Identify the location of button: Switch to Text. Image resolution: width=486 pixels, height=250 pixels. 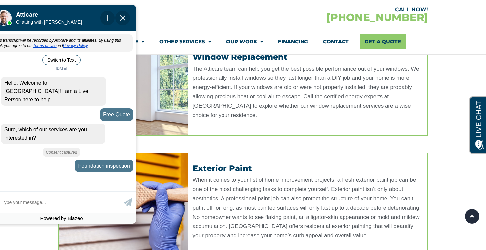
(78, 57).